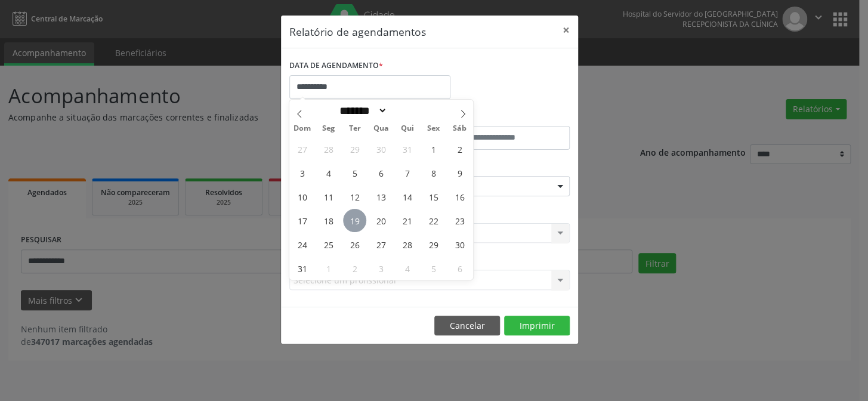  What do you see at coordinates (354, 196) in the screenshot?
I see `span: Agosto 12, 2025` at bounding box center [354, 196].